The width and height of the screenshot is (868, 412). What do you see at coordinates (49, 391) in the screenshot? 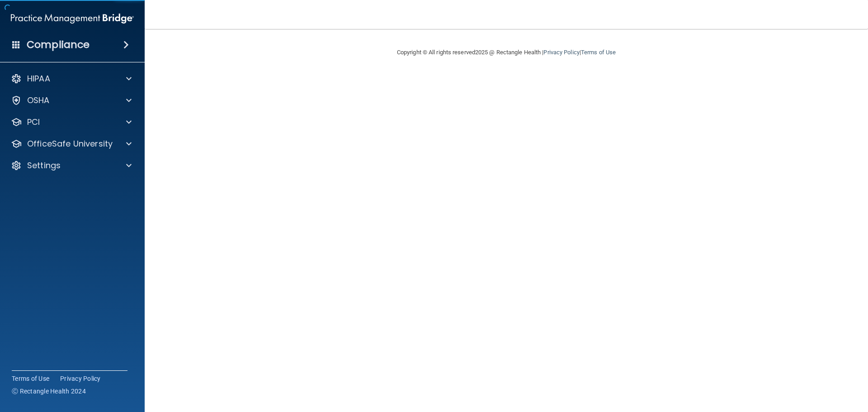
I see `span: Ⓒ Rectangle Health 2024` at bounding box center [49, 391].